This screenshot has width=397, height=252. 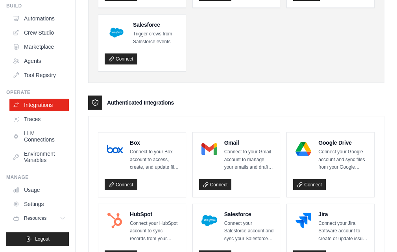 What do you see at coordinates (155, 231) in the screenshot?
I see `p: Connect your HubSpot account to sync records from your HubSpot CRM. Enable your sales team to clo...` at bounding box center [155, 231].